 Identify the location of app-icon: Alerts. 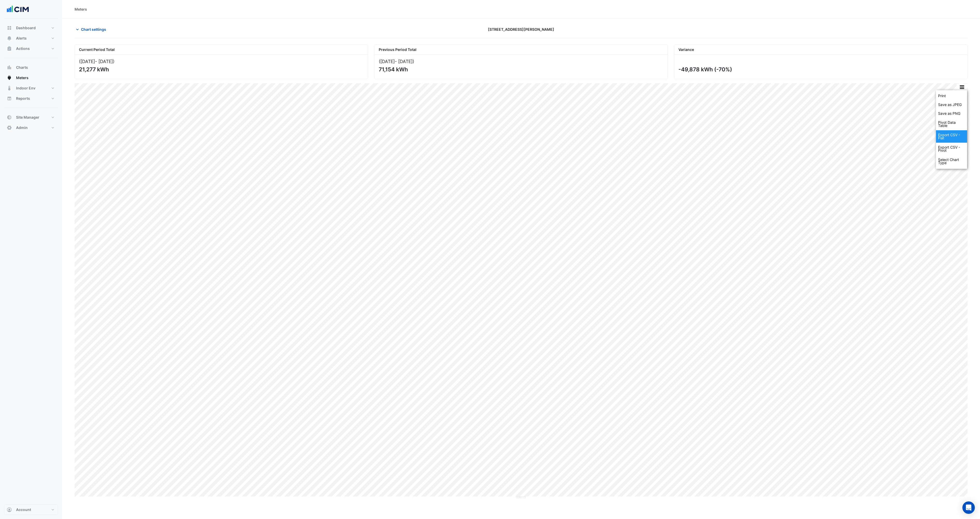
(10, 38).